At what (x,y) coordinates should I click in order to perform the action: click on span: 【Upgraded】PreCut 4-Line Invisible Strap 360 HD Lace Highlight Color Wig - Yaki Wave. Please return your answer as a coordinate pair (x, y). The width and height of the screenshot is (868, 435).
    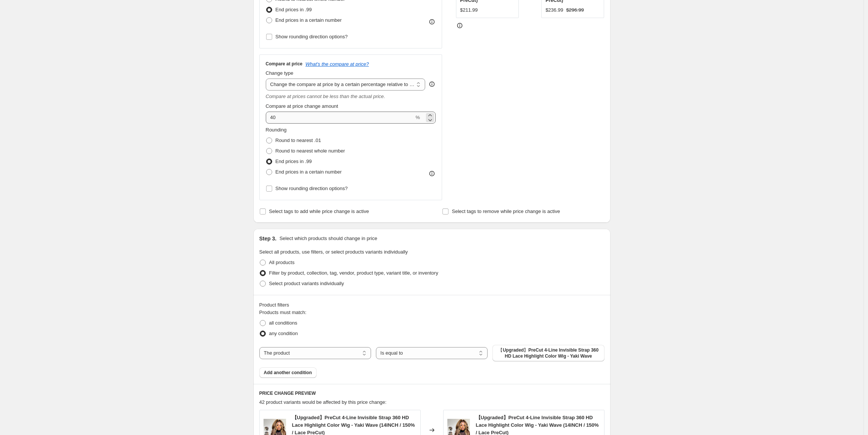
    Looking at the image, I should click on (548, 353).